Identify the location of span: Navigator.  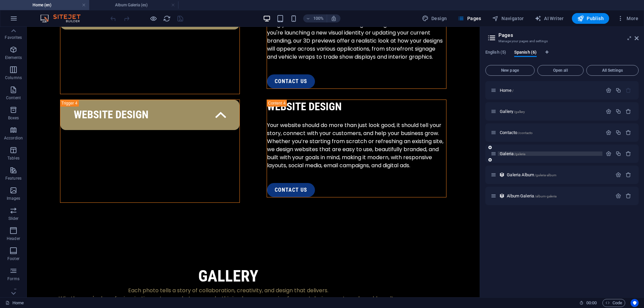
(507, 18).